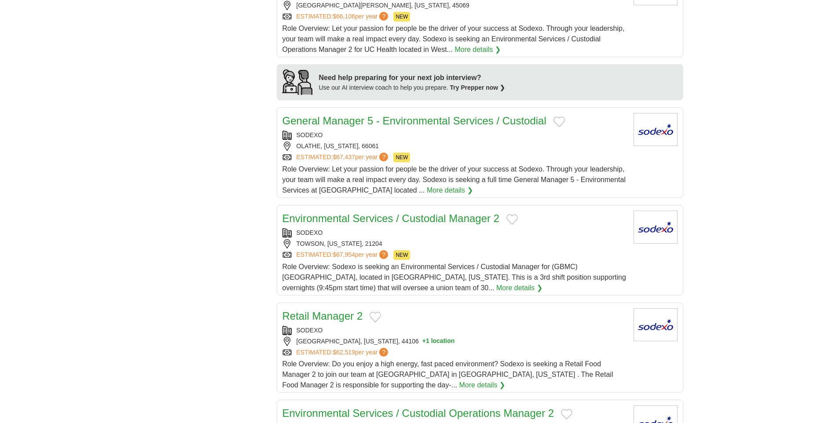 This screenshot has height=423, width=817. What do you see at coordinates (418, 413) in the screenshot?
I see `a: Environmental Services / Custodial Operations Manager 2` at bounding box center [418, 413].